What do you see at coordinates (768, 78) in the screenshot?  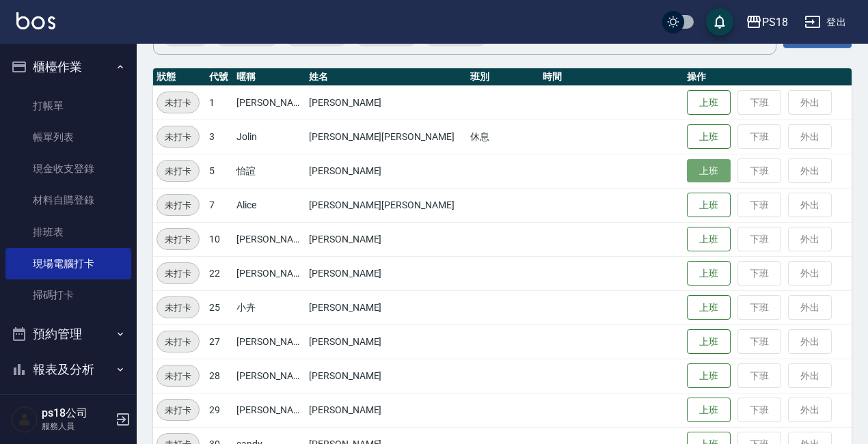 I see `th: 操作` at bounding box center [768, 78].